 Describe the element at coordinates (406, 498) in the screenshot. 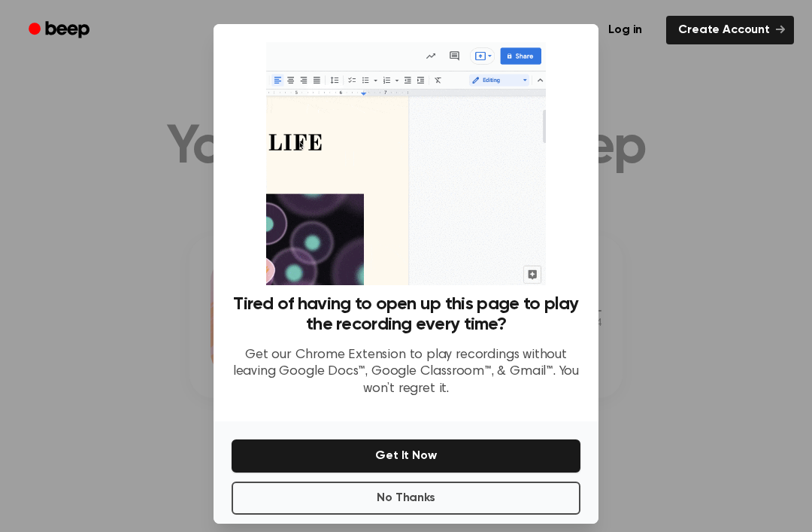

I see `button: No Thanks` at that location.